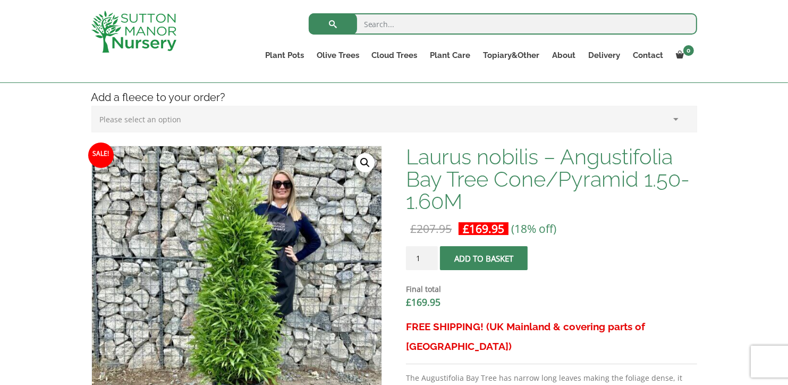 This screenshot has width=788, height=385. I want to click on input: Search..., so click(503, 24).